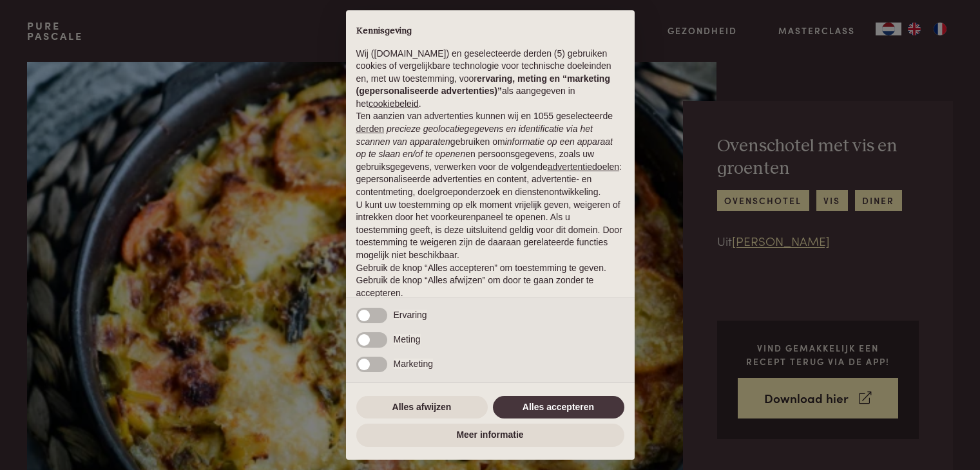 The width and height of the screenshot is (980, 470). What do you see at coordinates (583, 168) in the screenshot?
I see `button: advertentiedoelen` at bounding box center [583, 168].